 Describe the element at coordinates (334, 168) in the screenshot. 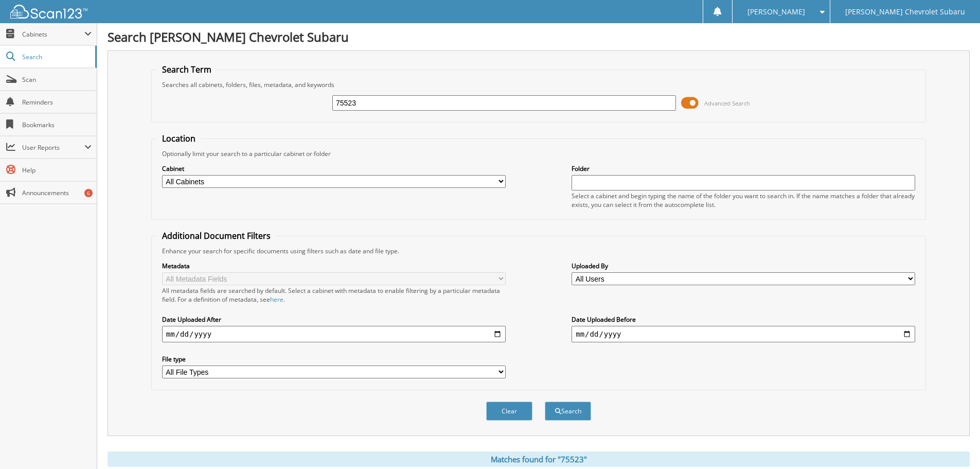

I see `label: Cabinet` at that location.